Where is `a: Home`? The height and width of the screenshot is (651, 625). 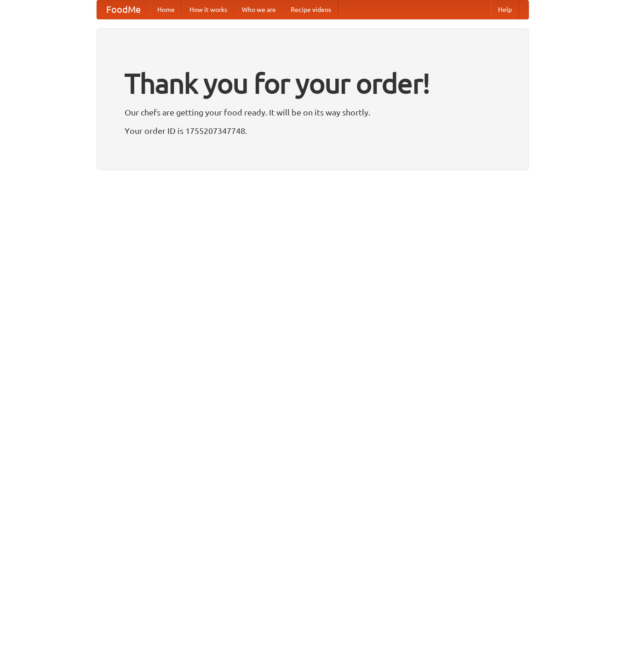 a: Home is located at coordinates (166, 10).